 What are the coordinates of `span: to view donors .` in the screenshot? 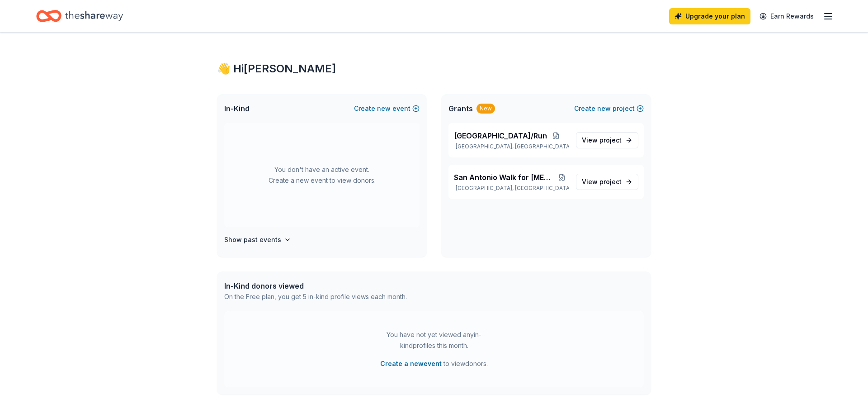 It's located at (434, 363).